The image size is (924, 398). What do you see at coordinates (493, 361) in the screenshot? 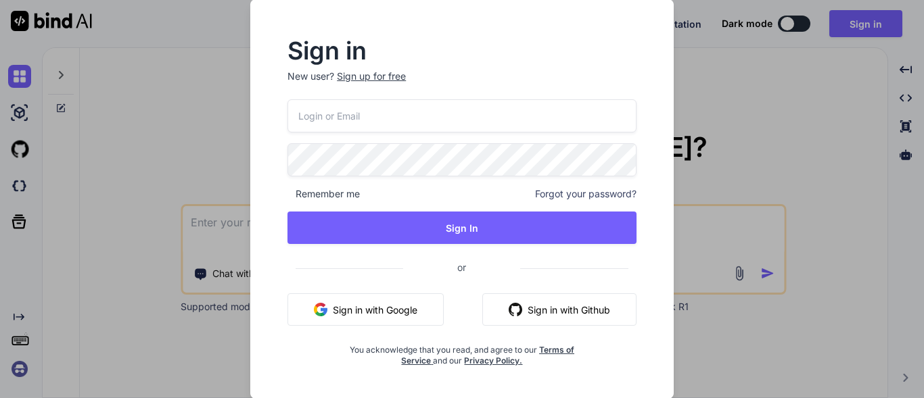
I see `a: Privacy Policy.` at bounding box center [493, 361].